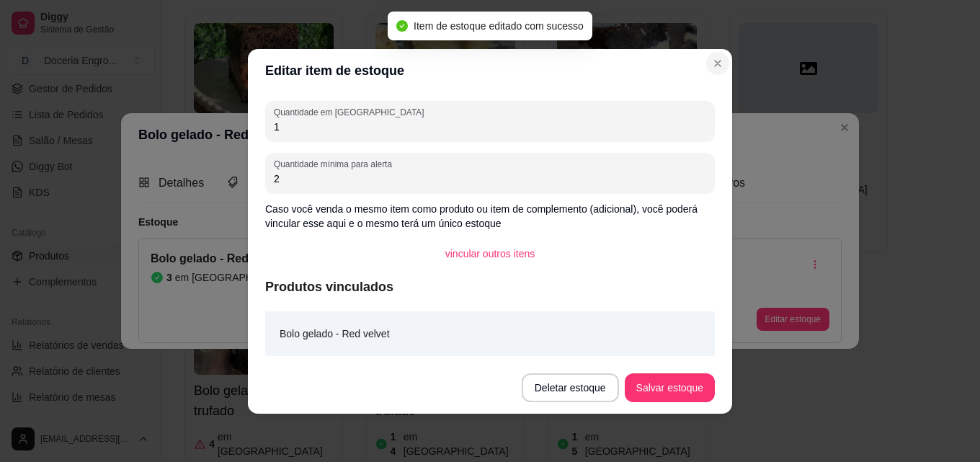 The height and width of the screenshot is (462, 980). Describe the element at coordinates (570, 388) in the screenshot. I see `button: Deletar estoque` at that location.